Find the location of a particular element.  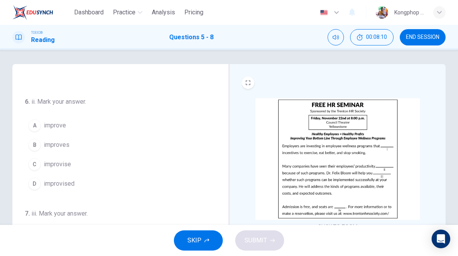

h1: Questions 5 - 8 is located at coordinates (191, 37).